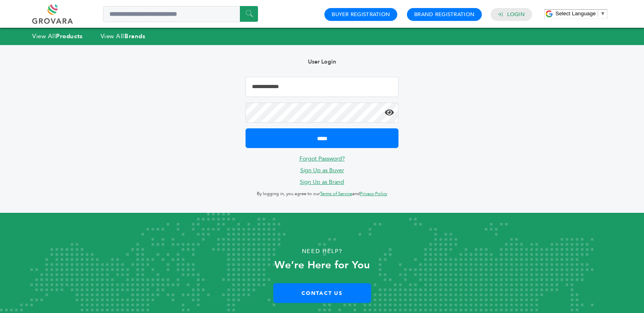 This screenshot has width=644, height=313. What do you see at coordinates (322, 293) in the screenshot?
I see `a: Contact Us` at bounding box center [322, 293].